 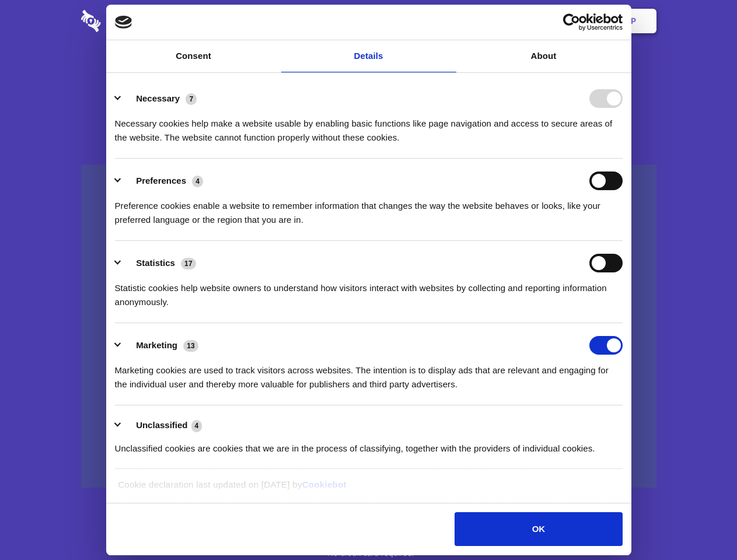 I want to click on button: Statistics (17), so click(x=160, y=263).